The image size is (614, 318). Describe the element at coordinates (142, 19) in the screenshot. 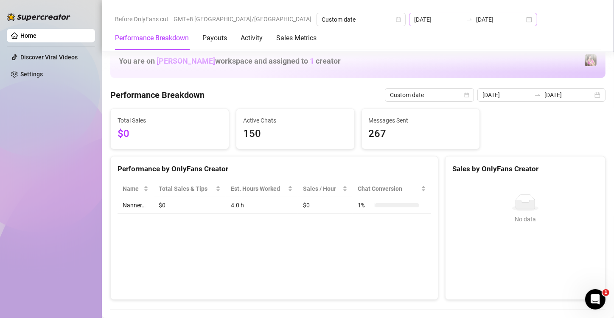

I see `span: Before OnlyFans cut` at that location.